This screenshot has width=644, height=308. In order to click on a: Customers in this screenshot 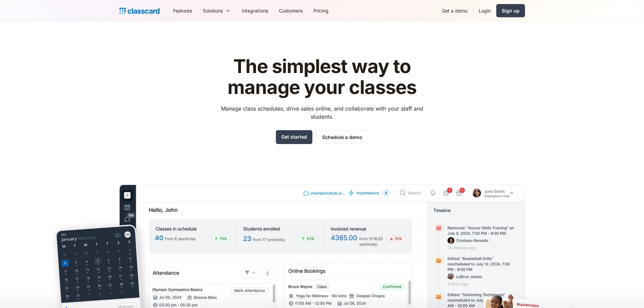, I will do `click(291, 11)`.